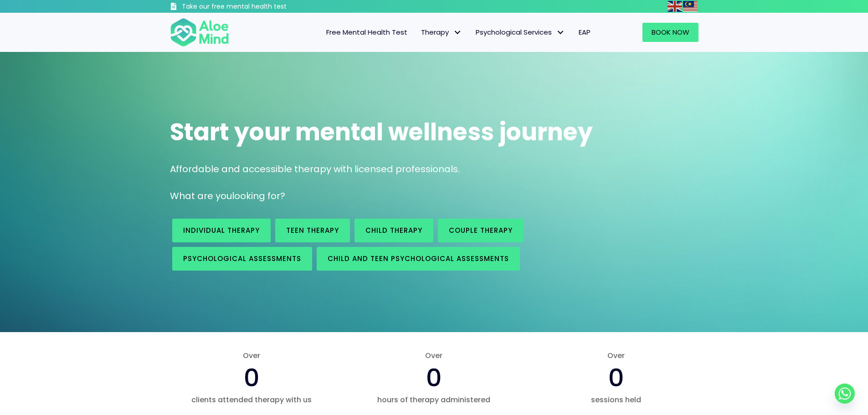 The height and width of the screenshot is (415, 868). What do you see at coordinates (585, 32) in the screenshot?
I see `a: EAP` at bounding box center [585, 32].